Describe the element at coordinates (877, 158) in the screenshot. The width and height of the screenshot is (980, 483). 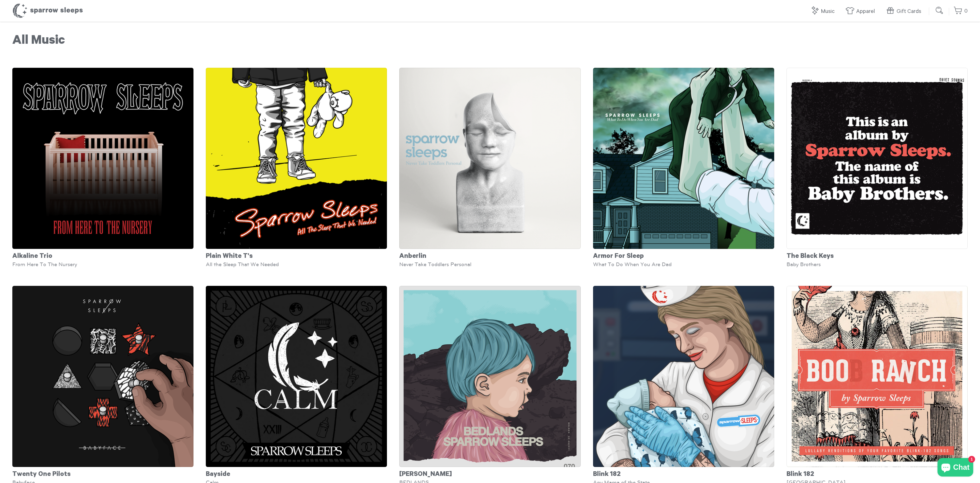
I see `img: SparrowSleeps-TheBlackKeys-BabyBrothers-Cover_grande.png` at that location.